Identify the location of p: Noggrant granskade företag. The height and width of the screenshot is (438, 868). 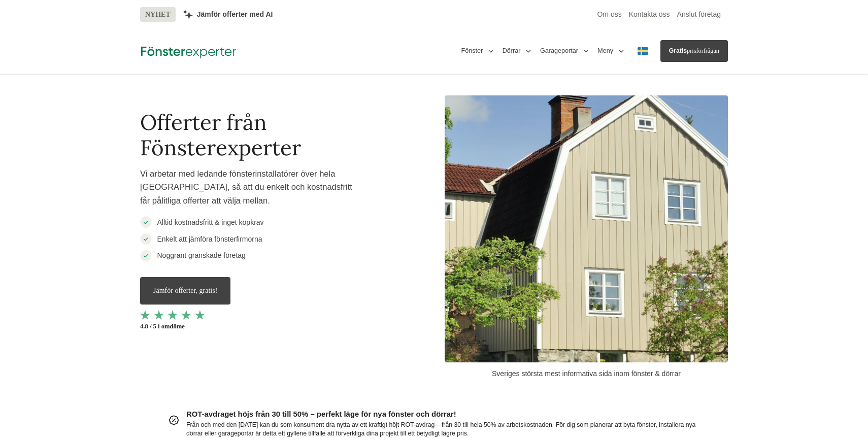
(199, 255).